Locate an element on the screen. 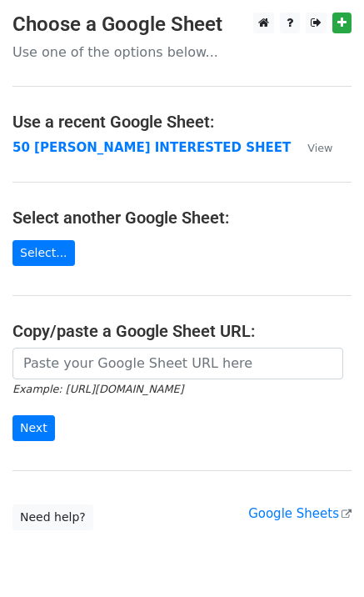  a: Google Sheets is located at coordinates (300, 514).